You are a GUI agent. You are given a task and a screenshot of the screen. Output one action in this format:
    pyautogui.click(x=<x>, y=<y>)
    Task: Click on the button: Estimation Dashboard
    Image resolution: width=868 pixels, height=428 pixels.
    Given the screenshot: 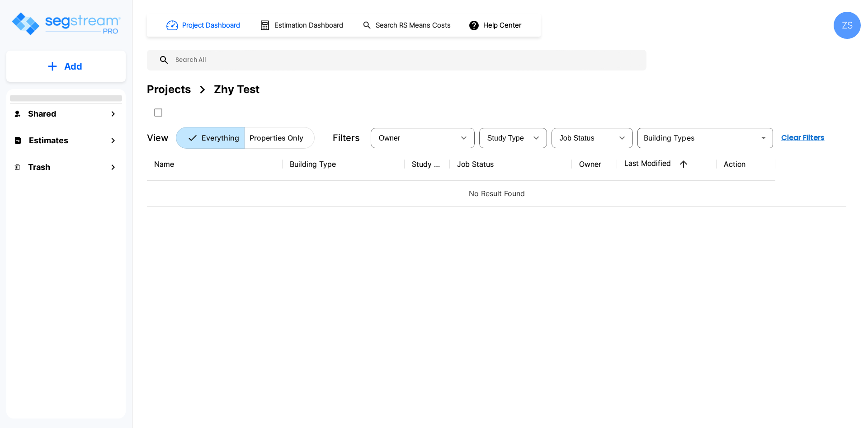 What is the action you would take?
    pyautogui.click(x=302, y=25)
    